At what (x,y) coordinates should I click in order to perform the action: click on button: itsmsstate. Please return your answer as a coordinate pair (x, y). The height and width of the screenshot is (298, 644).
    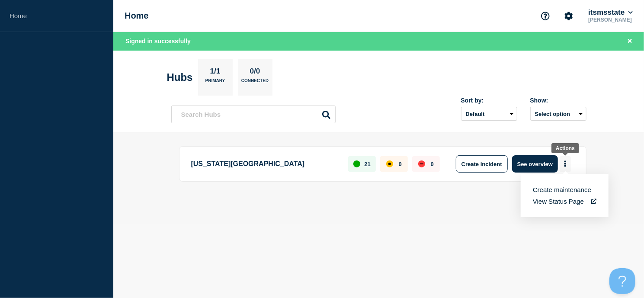
    Looking at the image, I should click on (610, 12).